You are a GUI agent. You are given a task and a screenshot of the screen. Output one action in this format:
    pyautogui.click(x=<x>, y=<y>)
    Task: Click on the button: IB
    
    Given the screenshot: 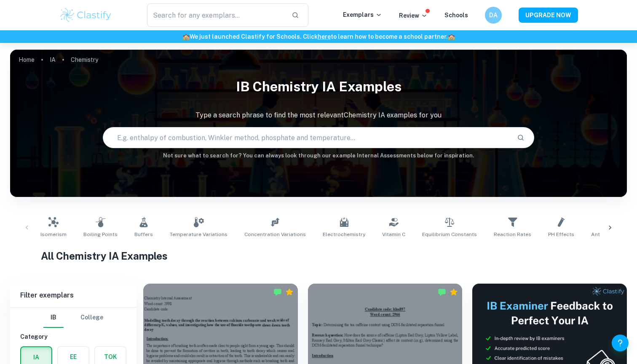 What is the action you would take?
    pyautogui.click(x=53, y=318)
    